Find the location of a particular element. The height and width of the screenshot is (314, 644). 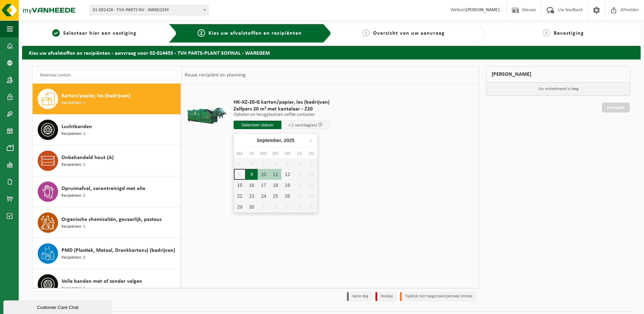

h2: Kies uw afvalstoffen en recipiënten - aanvraag voor 02-014455 - TVH PARTS-PLANT SOFINAL - WAREGEM is located at coordinates (332, 52).